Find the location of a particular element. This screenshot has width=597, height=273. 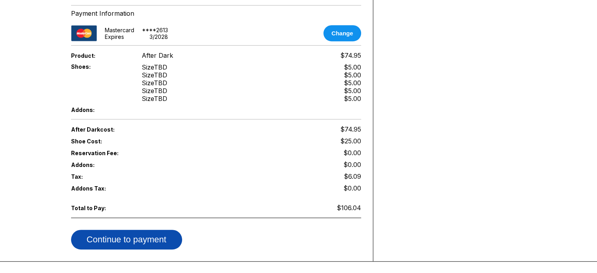

span: After Dark is located at coordinates (157, 55).